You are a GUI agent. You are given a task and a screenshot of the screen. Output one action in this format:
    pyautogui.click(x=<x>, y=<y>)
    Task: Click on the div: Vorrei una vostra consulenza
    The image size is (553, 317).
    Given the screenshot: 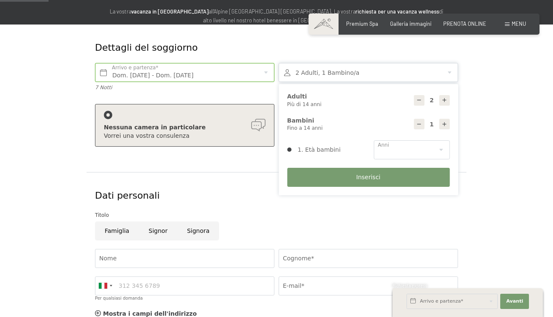 What is the action you would take?
    pyautogui.click(x=185, y=136)
    